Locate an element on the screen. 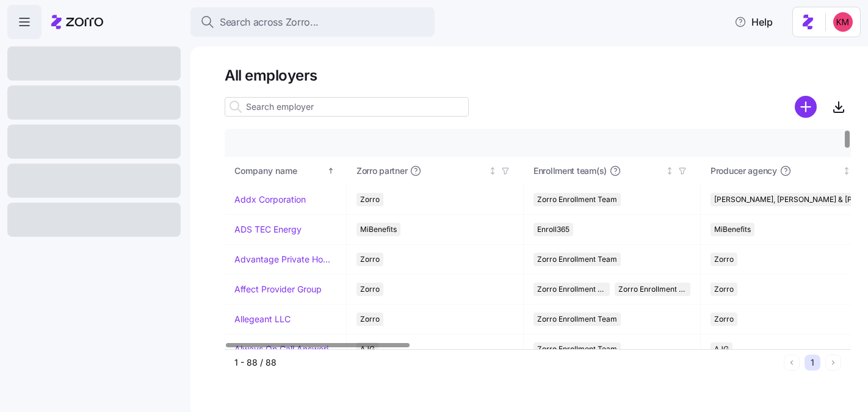  button: Next page is located at coordinates (833, 362).